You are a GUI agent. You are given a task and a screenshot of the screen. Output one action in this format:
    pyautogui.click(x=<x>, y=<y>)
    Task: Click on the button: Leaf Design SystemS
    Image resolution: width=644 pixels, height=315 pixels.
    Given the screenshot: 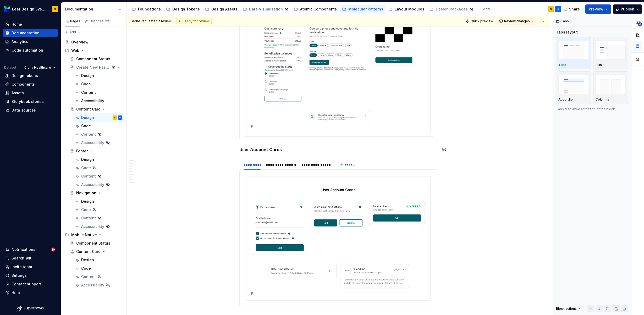 What is the action you would take?
    pyautogui.click(x=30, y=9)
    